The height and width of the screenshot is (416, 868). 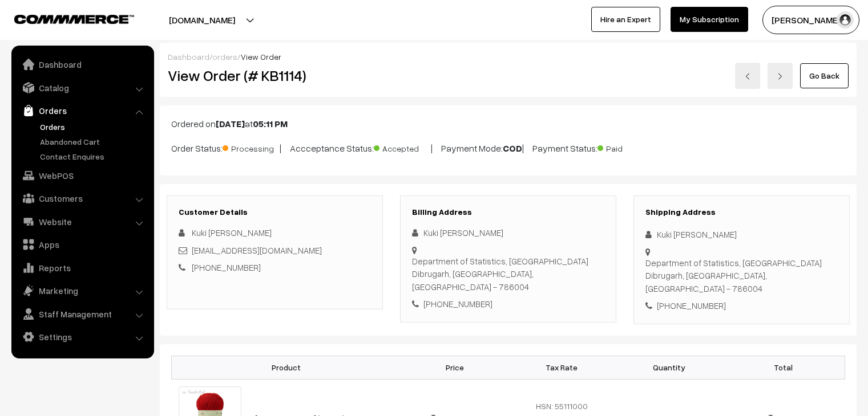 I want to click on a: Settings, so click(x=82, y=337).